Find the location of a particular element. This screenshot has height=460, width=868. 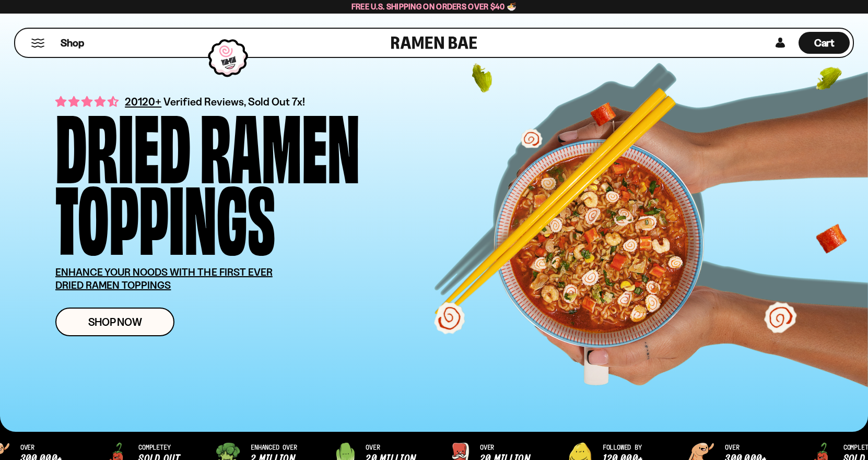

button: Mobile Menu Trigger is located at coordinates (38, 43).